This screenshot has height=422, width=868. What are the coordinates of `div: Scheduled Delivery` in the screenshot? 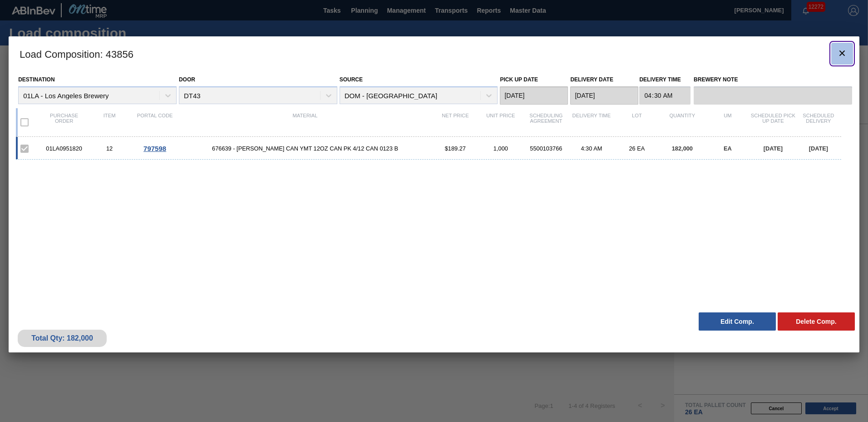 It's located at (818, 123).